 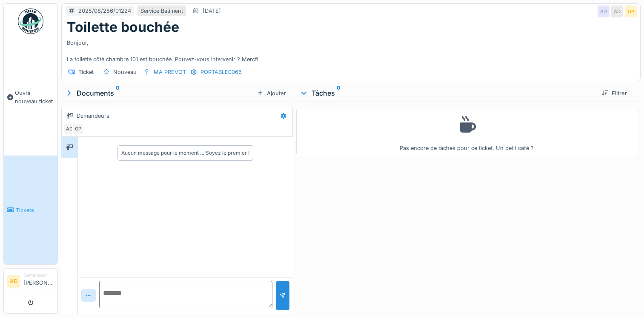 What do you see at coordinates (447, 93) in the screenshot?
I see `div: Tâches` at bounding box center [447, 93].